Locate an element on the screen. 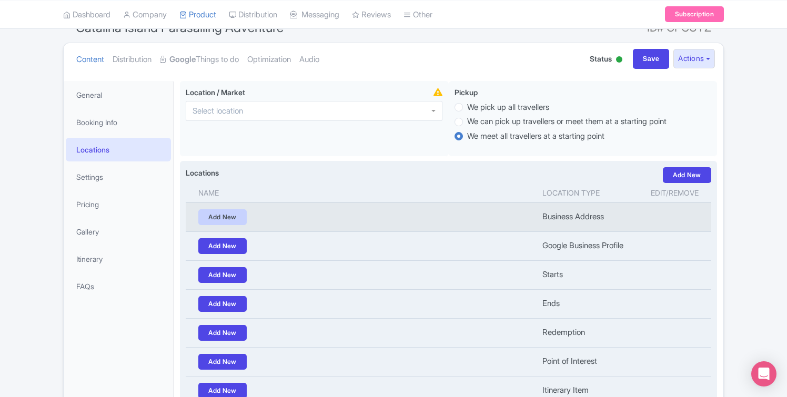 This screenshot has height=397, width=787. th: Edit/Remove is located at coordinates (674, 193).